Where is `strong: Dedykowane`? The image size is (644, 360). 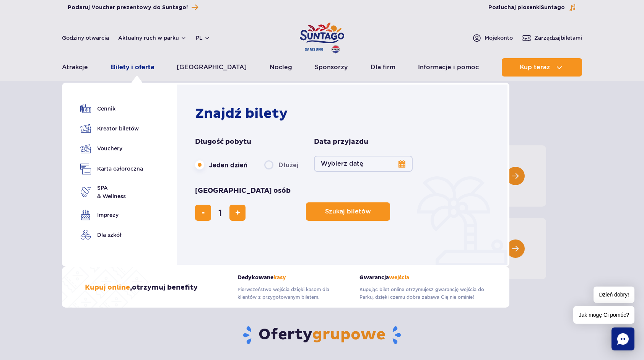
strong: Dedykowane is located at coordinates (293, 277).